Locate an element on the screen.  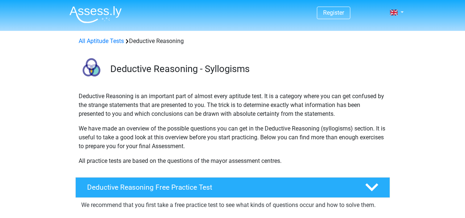
p: We have made an overview of the possible questions you can get in the Deductive Reasoning (syllog... is located at coordinates (233, 138).